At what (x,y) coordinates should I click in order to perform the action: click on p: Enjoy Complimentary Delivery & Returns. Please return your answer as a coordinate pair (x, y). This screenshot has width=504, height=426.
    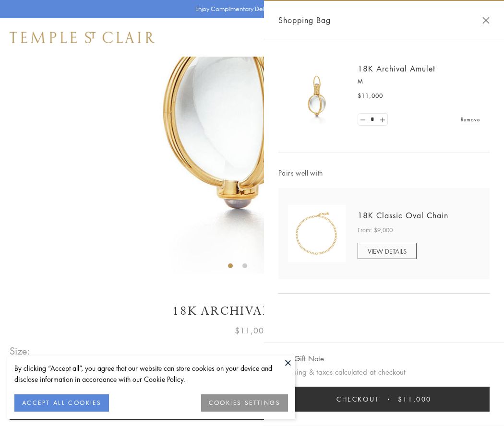
    Looking at the image, I should click on (250, 9).